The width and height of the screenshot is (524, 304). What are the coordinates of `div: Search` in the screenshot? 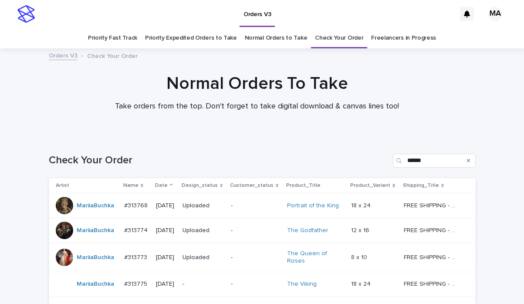 It's located at (434, 161).